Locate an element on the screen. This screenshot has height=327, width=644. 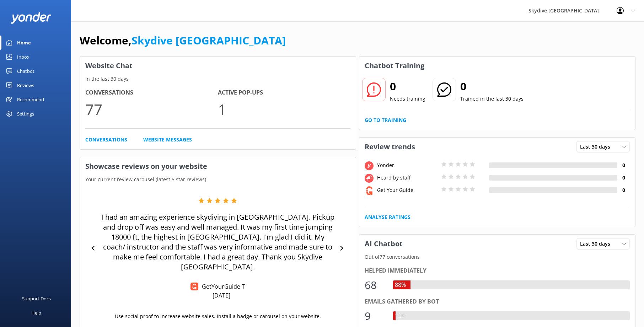
div: Helped immediately is located at coordinates (497, 271).